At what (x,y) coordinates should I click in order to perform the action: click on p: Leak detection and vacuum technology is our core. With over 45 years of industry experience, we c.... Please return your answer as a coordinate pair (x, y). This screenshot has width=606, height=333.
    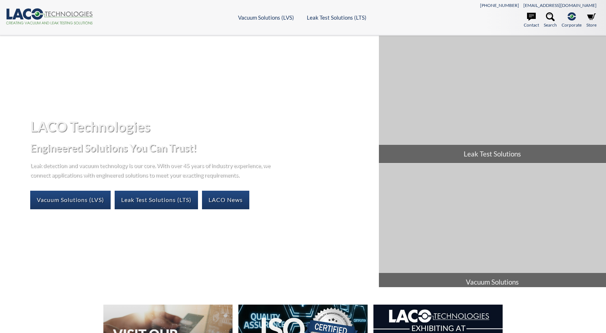
    Looking at the image, I should click on (152, 170).